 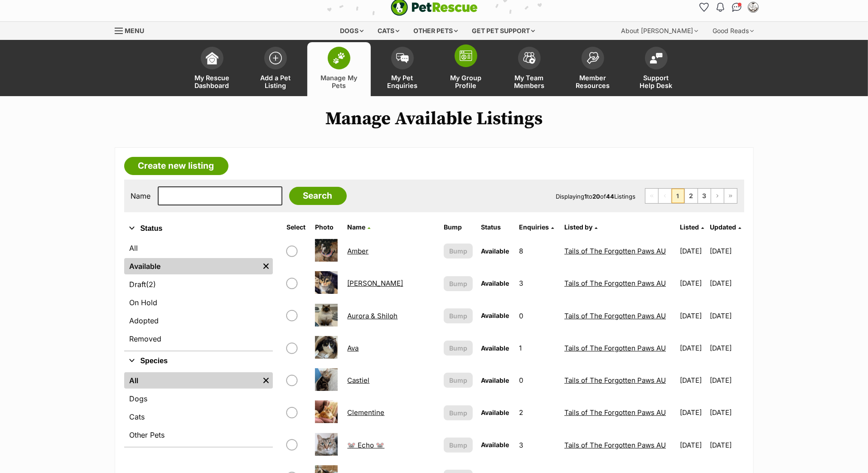 I want to click on span: Listed, so click(x=689, y=227).